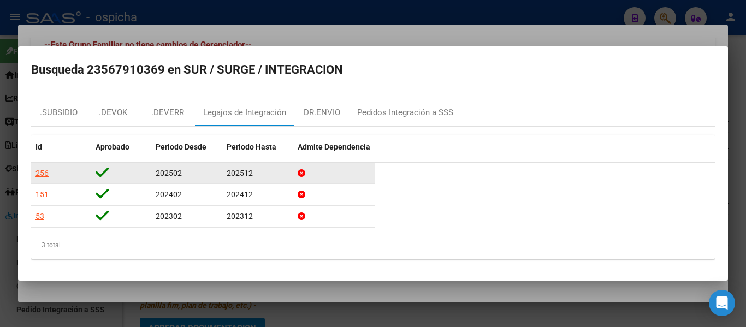 This screenshot has height=327, width=746. What do you see at coordinates (722, 303) in the screenshot?
I see `div: Open Intercom Messenger` at bounding box center [722, 303].